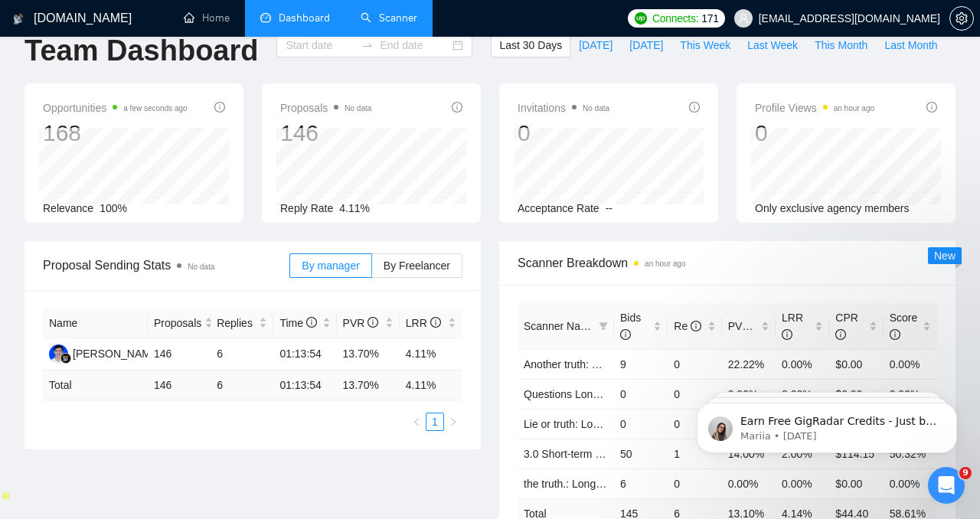  Describe the element at coordinates (641, 363) in the screenshot. I see `td: 9` at that location.